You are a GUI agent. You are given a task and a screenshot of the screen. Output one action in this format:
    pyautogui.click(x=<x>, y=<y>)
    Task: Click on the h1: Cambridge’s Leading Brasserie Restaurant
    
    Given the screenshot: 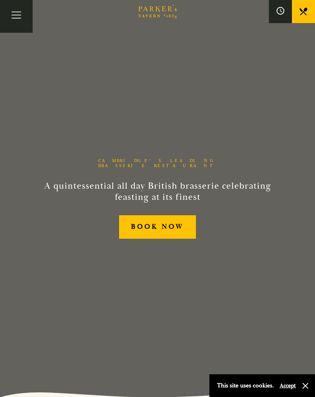 What is the action you would take?
    pyautogui.click(x=158, y=163)
    